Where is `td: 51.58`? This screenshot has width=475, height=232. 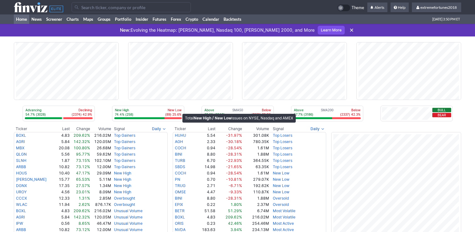
td: 51.58 is located at coordinates (205, 211).